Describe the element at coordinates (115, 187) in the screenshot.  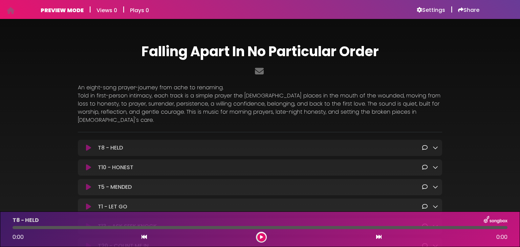
I see `p: T5 - MENDED` at that location.